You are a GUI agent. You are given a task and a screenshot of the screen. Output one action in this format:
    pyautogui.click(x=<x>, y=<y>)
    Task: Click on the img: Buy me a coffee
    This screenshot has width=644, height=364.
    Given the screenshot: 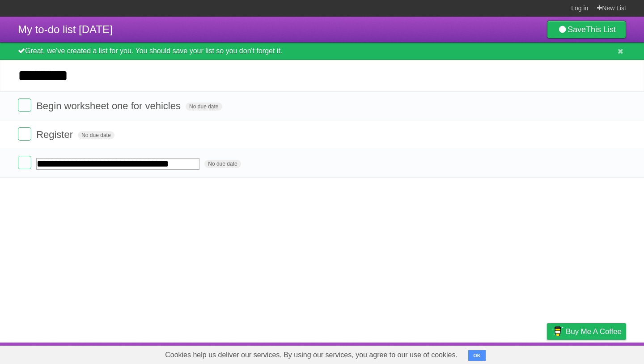 What is the action you would take?
    pyautogui.click(x=557, y=332)
    